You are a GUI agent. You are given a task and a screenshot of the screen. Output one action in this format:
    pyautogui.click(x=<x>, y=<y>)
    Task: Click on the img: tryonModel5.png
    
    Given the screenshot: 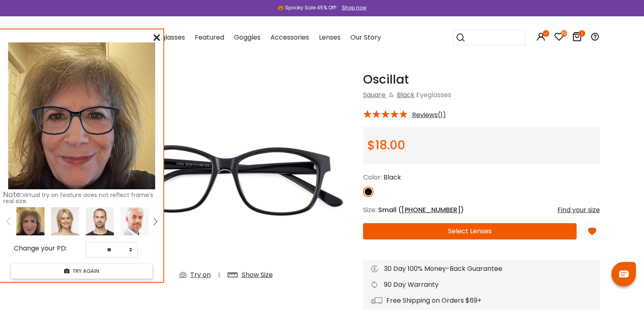 What is the action you would take?
    pyautogui.click(x=100, y=221)
    